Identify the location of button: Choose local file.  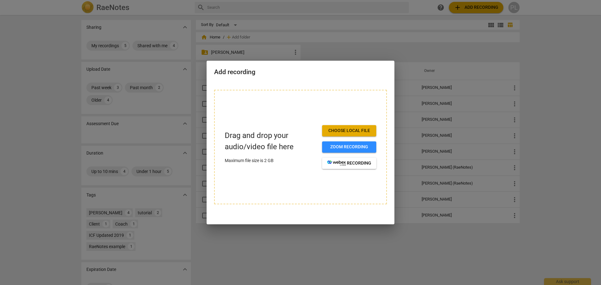
(349, 131).